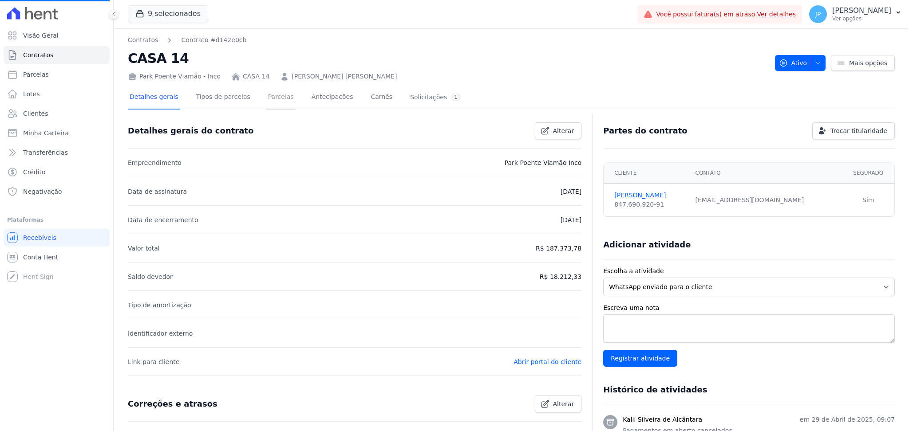 The width and height of the screenshot is (909, 431). What do you see at coordinates (381, 98) in the screenshot?
I see `a: Carnês` at bounding box center [381, 98].